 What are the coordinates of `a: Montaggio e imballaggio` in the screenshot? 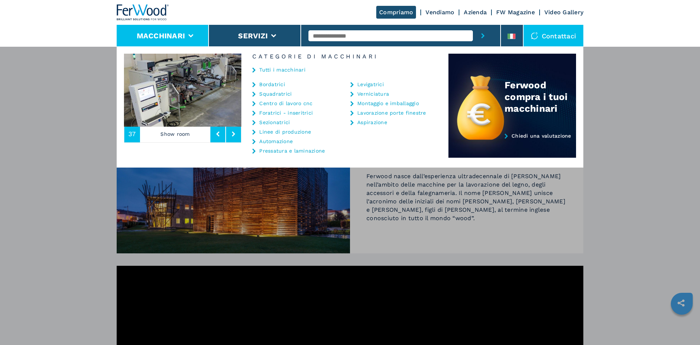 It's located at (388, 103).